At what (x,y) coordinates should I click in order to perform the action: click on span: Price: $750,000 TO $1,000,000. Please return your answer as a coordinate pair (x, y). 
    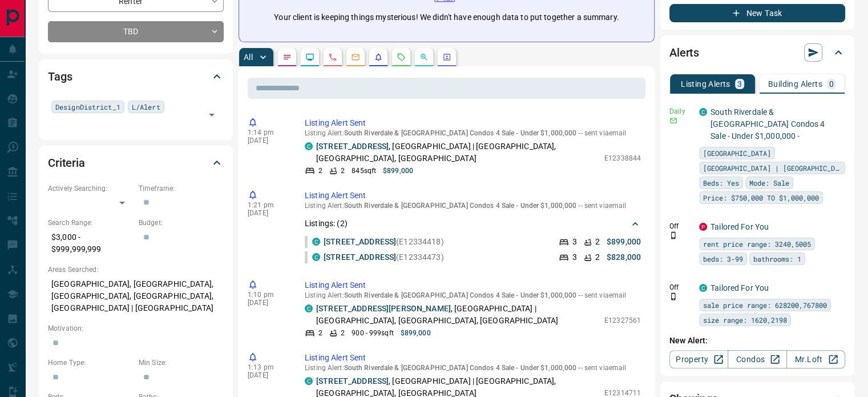
    Looking at the image, I should click on (761, 198).